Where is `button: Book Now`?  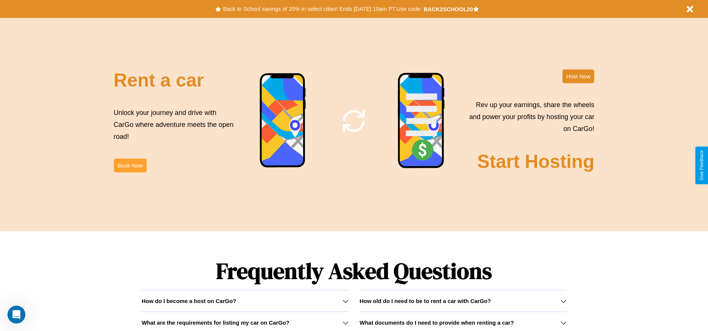 button: Book Now is located at coordinates (130, 165).